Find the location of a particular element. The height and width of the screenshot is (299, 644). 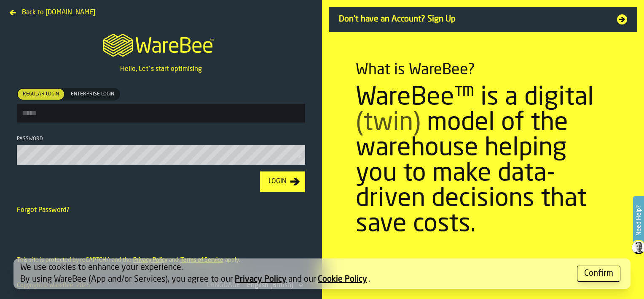

a: Don't have an Account? Sign Up is located at coordinates (483, 19).